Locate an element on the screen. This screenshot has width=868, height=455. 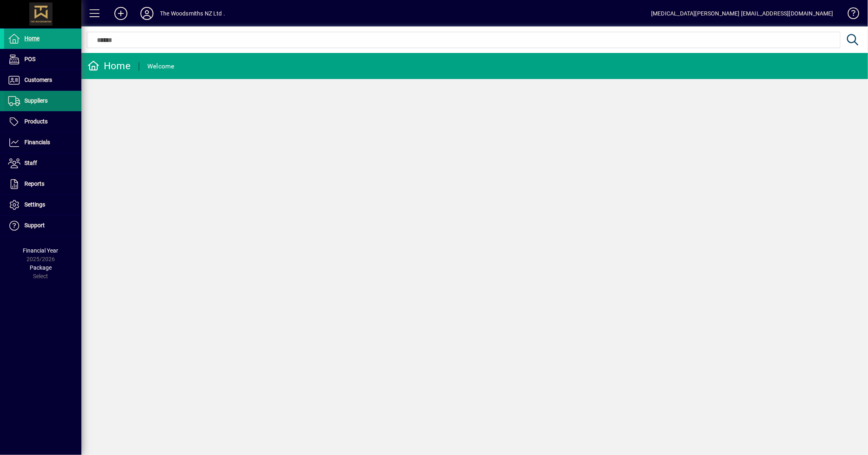
a: Support is located at coordinates (42, 225).